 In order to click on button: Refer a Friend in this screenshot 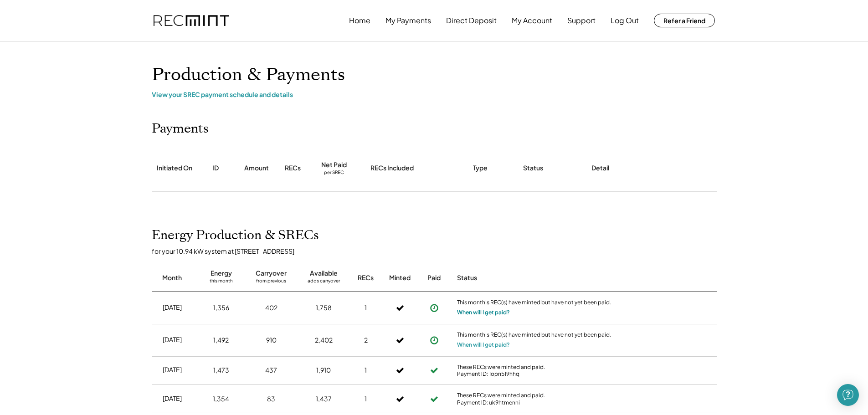, I will do `click(684, 21)`.